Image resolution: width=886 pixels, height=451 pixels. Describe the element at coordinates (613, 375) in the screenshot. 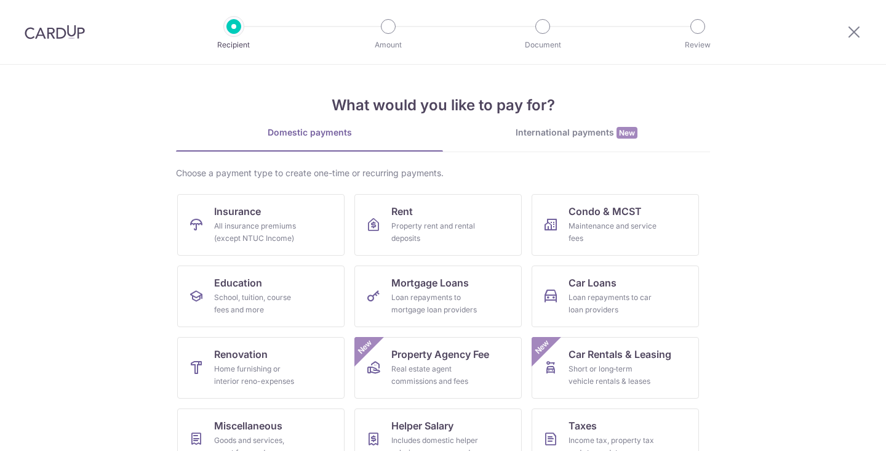

I see `div: Short or long‑term vehicle rentals & leases` at that location.